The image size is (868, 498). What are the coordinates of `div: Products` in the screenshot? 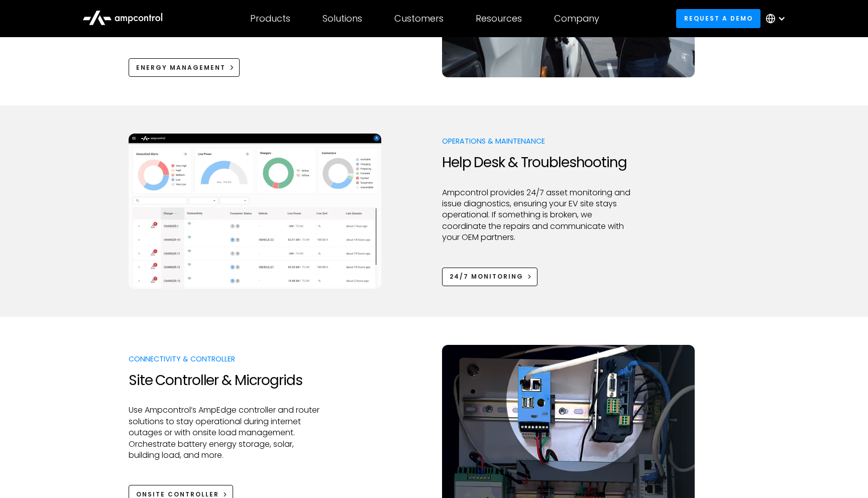 It's located at (270, 18).